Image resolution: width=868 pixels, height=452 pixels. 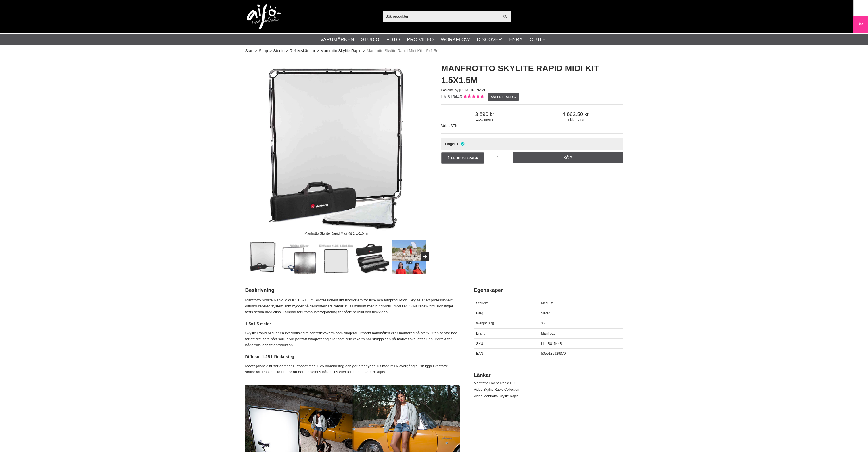 What do you see at coordinates (503, 97) in the screenshot?
I see `a: Sätt ett betyg` at bounding box center [503, 97].